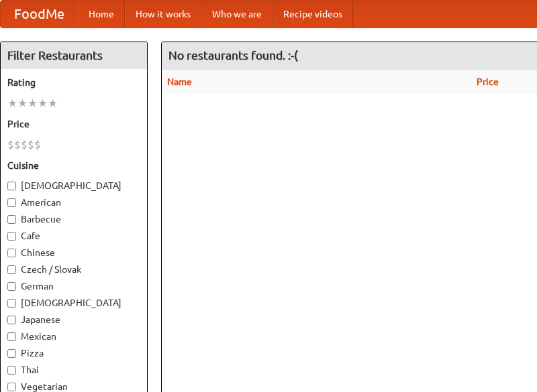  I want to click on input: Japanese, so click(12, 319).